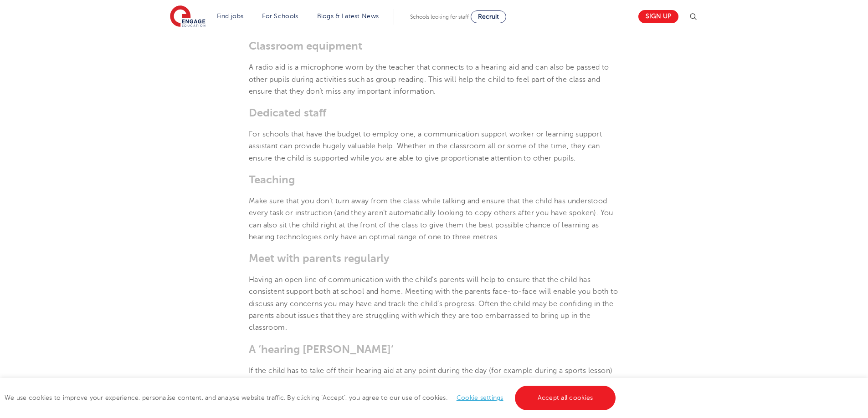 Image resolution: width=868 pixels, height=418 pixels. Describe the element at coordinates (565, 398) in the screenshot. I see `a: Accept all cookies` at that location.